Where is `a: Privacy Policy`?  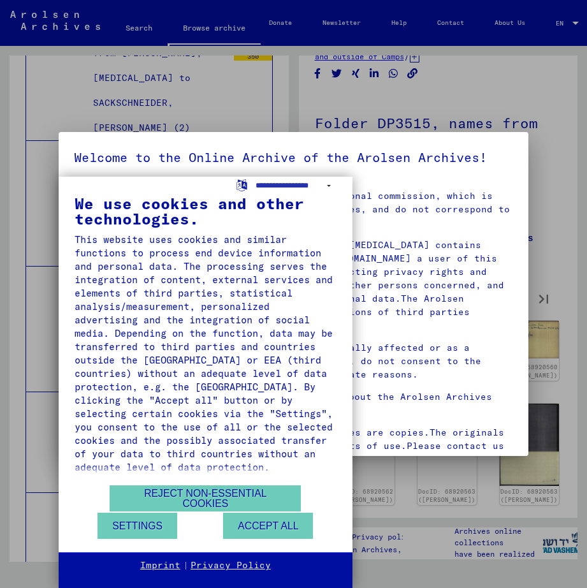 a: Privacy Policy is located at coordinates (231, 565).